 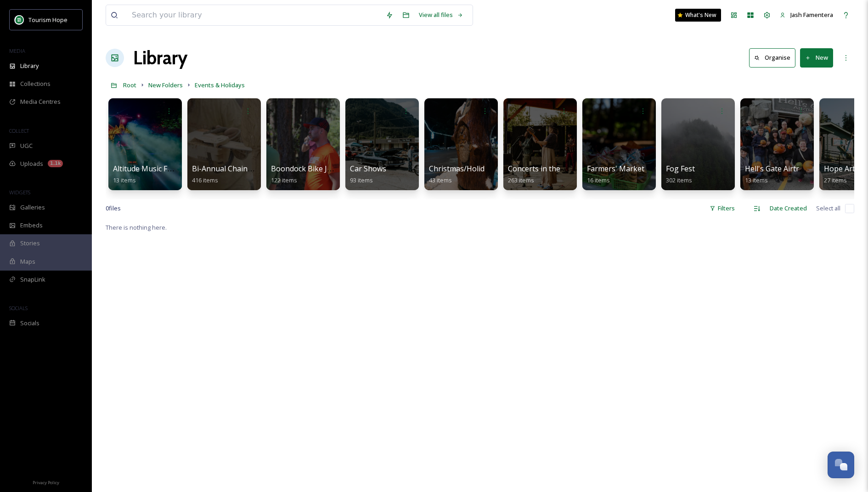 I want to click on span: Bi-Annual Chainsaw Carving Competition, so click(x=263, y=169).